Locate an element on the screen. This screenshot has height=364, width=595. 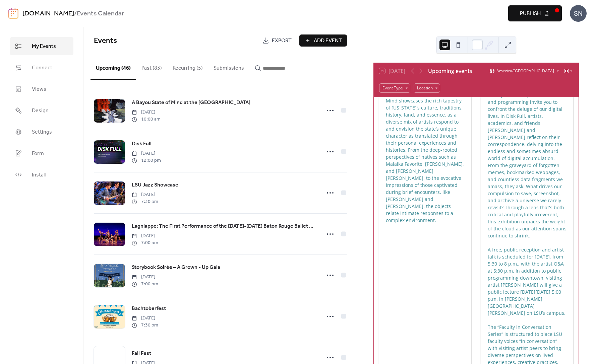
span: LSU Jazz Showcase is located at coordinates (155, 185).